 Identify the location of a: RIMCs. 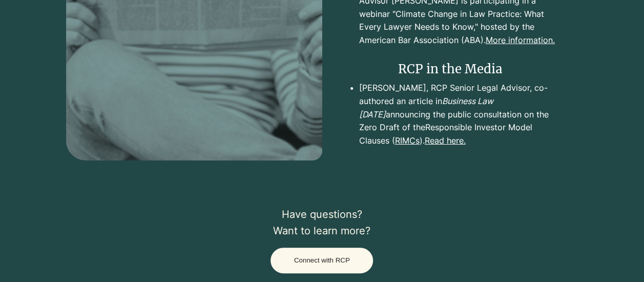
(407, 140).